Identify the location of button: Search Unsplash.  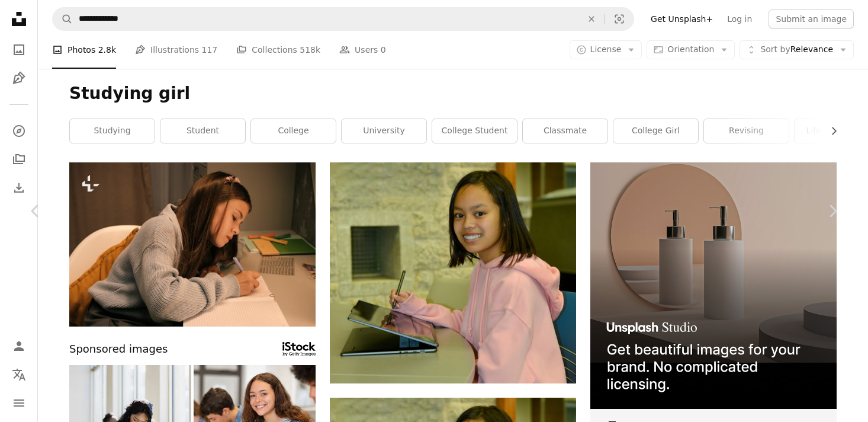
(62, 19).